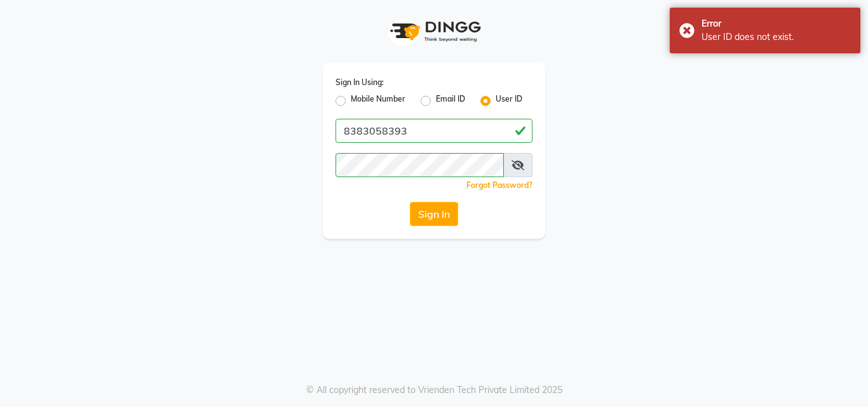 The height and width of the screenshot is (407, 868). Describe the element at coordinates (434, 31) in the screenshot. I see `img: logo1.svg` at that location.